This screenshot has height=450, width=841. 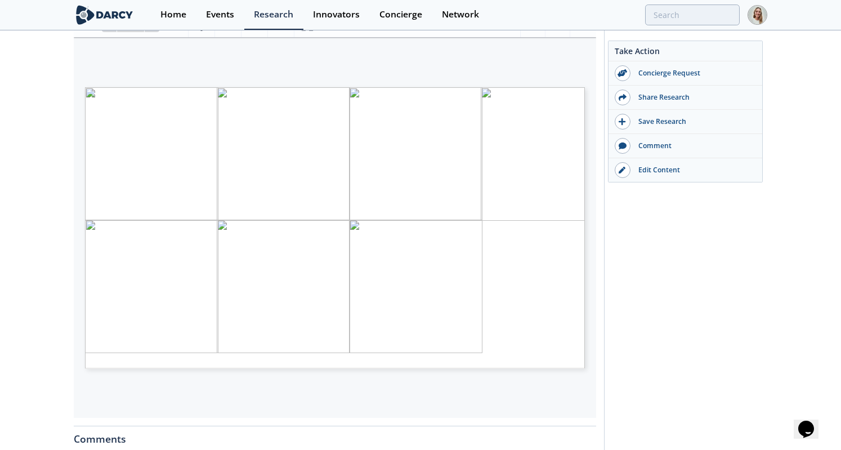 What do you see at coordinates (336, 15) in the screenshot?
I see `div: Innovators` at bounding box center [336, 15].